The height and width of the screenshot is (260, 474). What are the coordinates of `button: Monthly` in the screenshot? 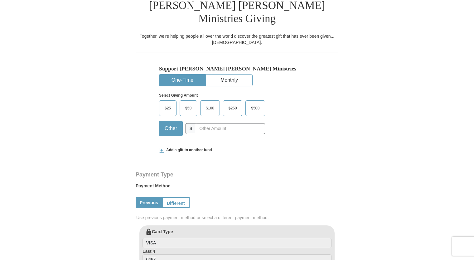 It's located at (229, 80).